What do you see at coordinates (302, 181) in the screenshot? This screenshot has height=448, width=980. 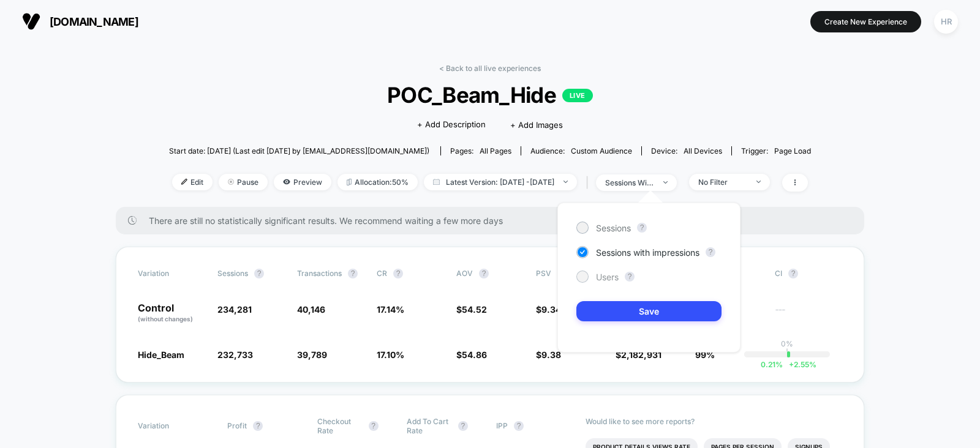 I see `span: Preview` at bounding box center [302, 181].